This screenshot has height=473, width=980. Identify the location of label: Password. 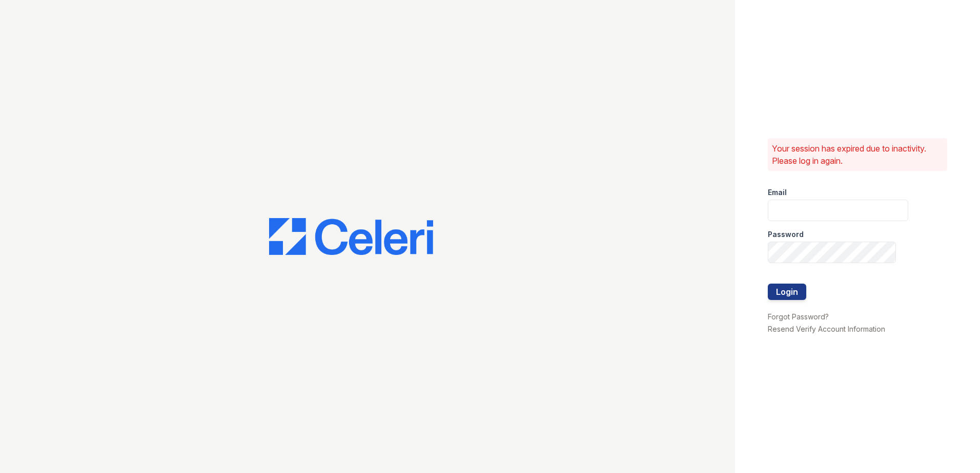
(785, 235).